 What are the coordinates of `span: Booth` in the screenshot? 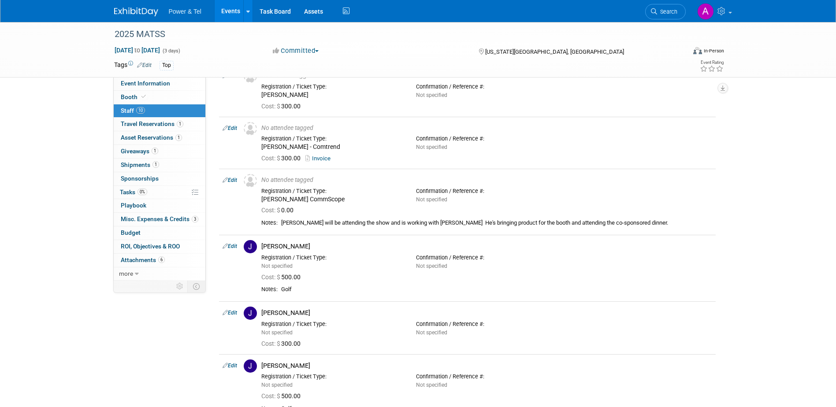 It's located at (134, 97).